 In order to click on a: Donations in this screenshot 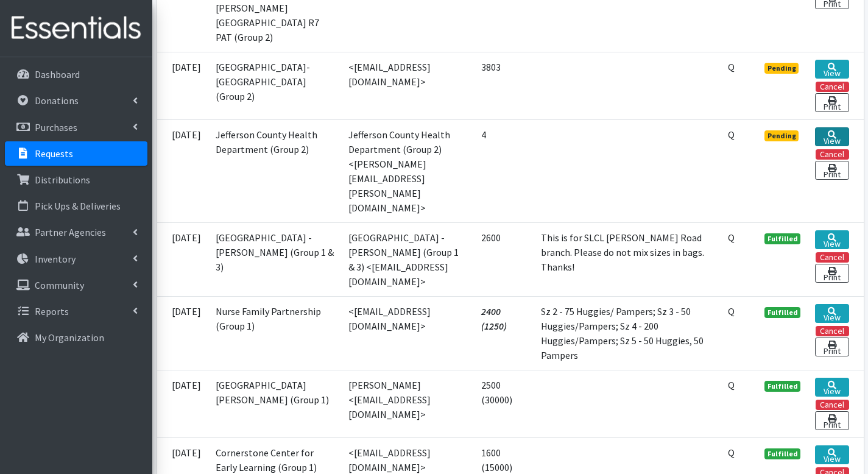, I will do `click(76, 101)`.